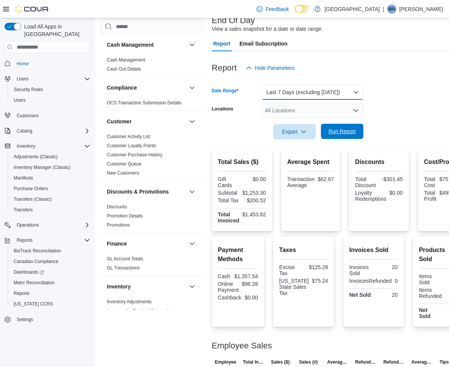 This screenshot has width=449, height=367. What do you see at coordinates (152, 66) in the screenshot?
I see `div: Cash Management` at bounding box center [152, 66].